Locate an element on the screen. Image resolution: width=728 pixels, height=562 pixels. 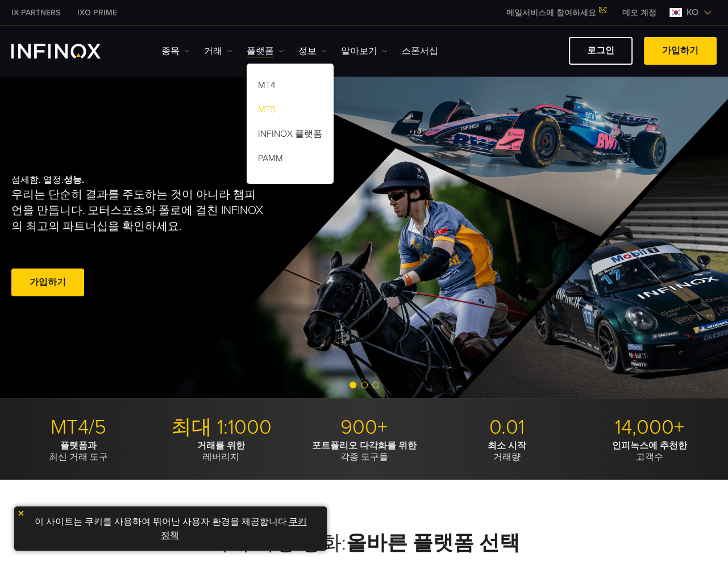
span: Go to slide 2 is located at coordinates (365, 385).